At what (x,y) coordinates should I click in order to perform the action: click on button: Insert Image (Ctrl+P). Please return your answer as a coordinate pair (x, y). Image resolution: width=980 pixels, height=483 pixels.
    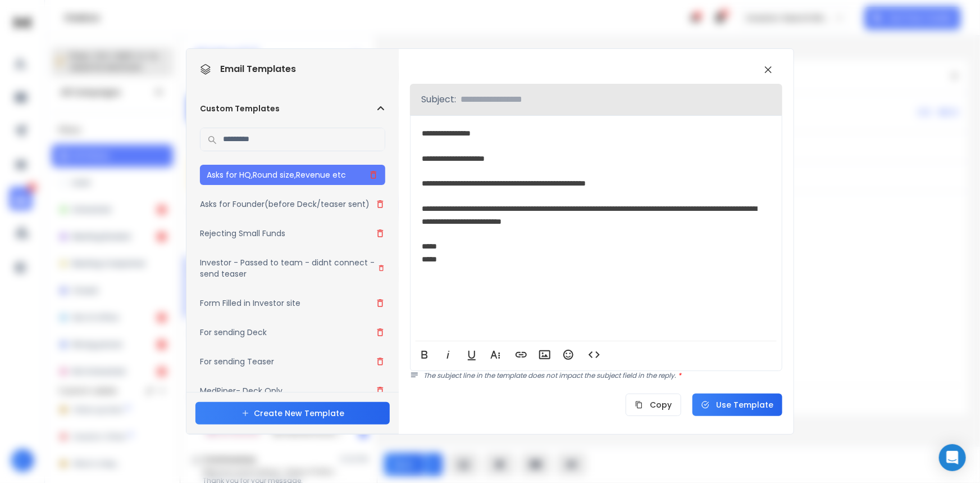
    Looking at the image, I should click on (545, 355).